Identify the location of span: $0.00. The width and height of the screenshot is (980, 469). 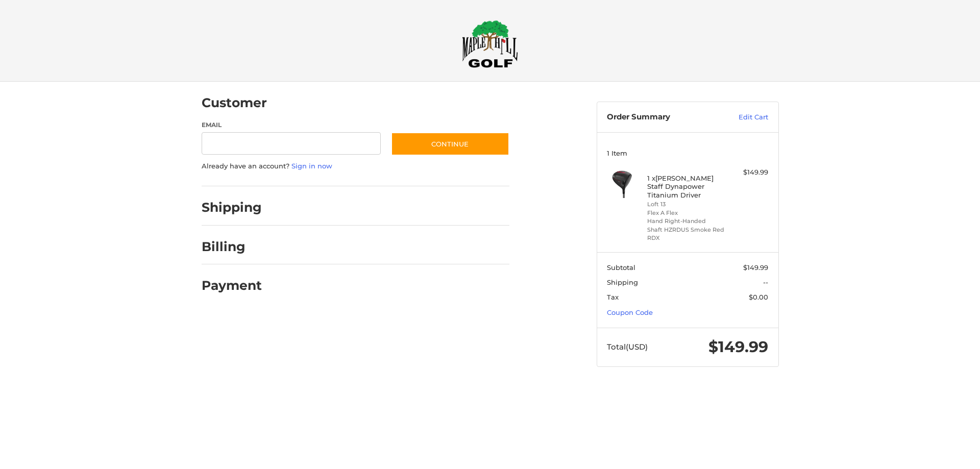
(758, 297).